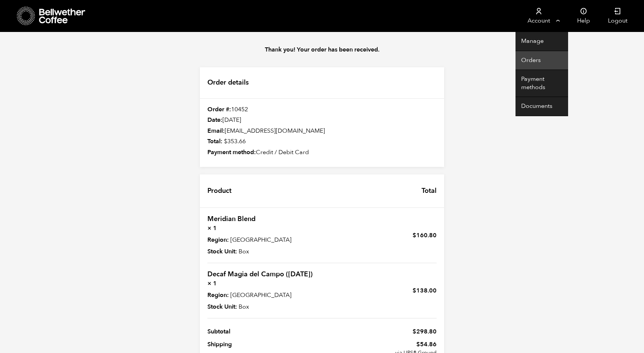 This screenshot has width=644, height=353. What do you see at coordinates (542, 61) in the screenshot?
I see `a: Orders` at bounding box center [542, 61].